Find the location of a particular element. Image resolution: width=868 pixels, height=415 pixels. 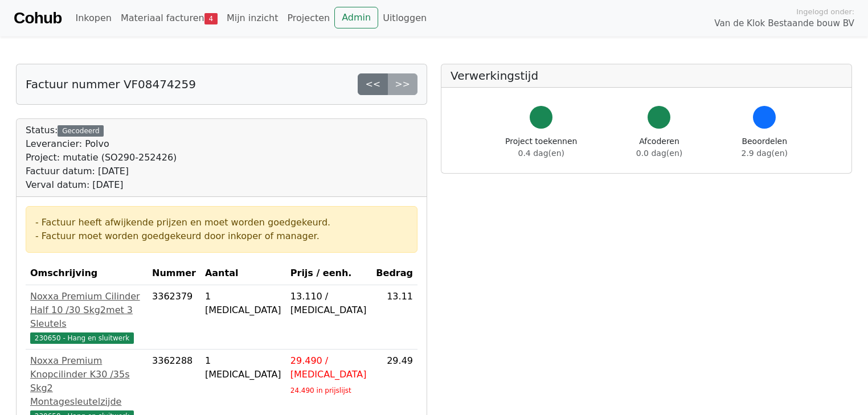

span: 4 is located at coordinates (211, 19).